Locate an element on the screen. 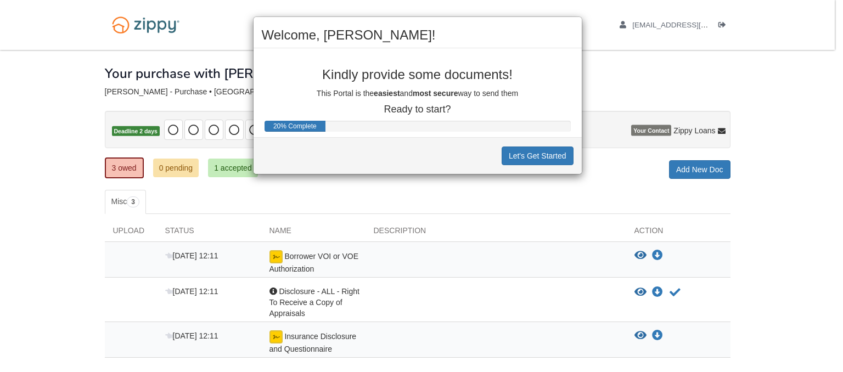  b: easiest is located at coordinates (386, 93).